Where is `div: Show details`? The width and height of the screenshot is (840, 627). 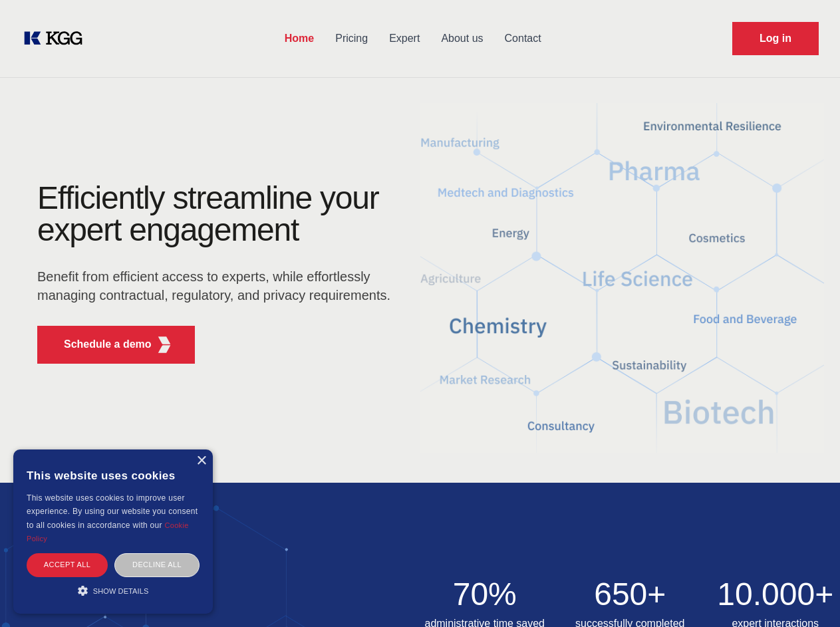 div: Show details is located at coordinates (113, 590).